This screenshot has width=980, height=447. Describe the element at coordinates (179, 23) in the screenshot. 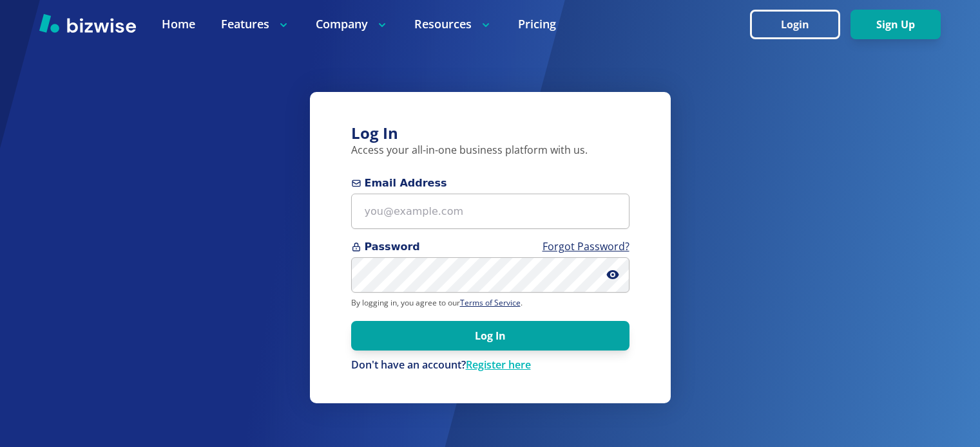

I see `a: Home` at that location.